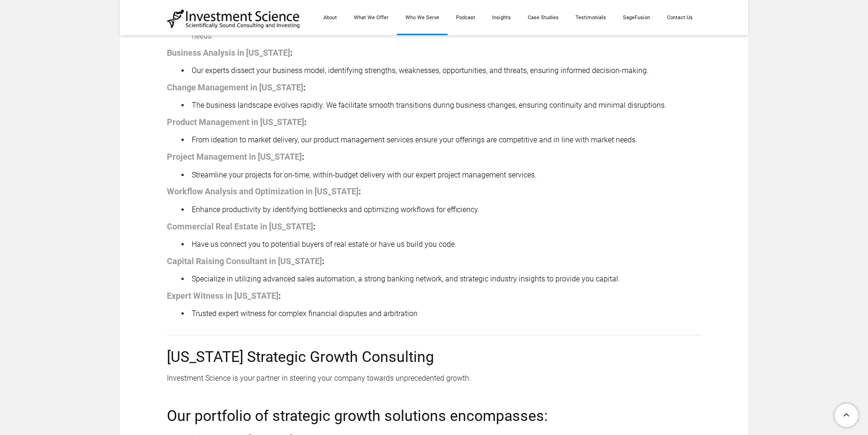 The height and width of the screenshot is (435, 868). What do you see at coordinates (406, 279) in the screenshot?
I see `font: Specialize in utilizing advanced sales automation, a strong banking network, and strategic indust...` at bounding box center [406, 279].